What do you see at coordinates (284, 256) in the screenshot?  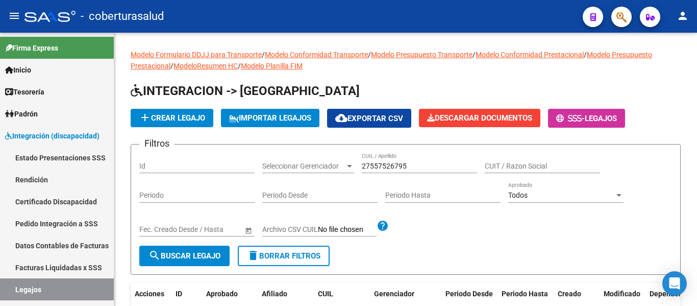 I see `button: Borrar Filtros` at bounding box center [284, 256].